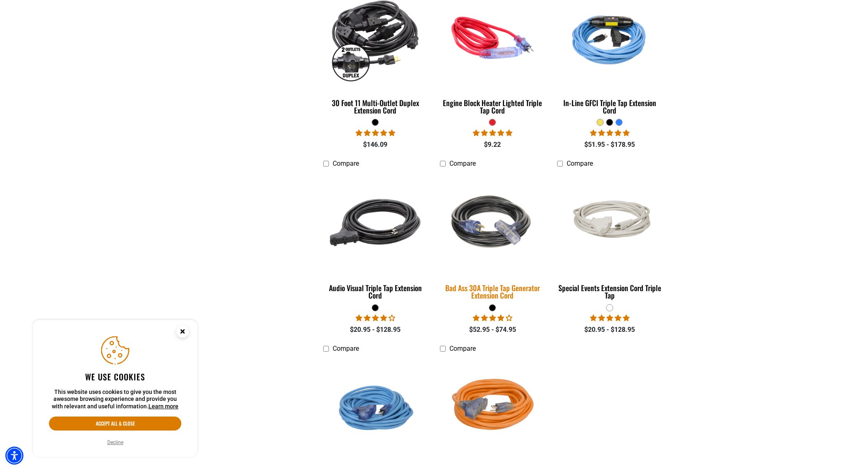 The width and height of the screenshot is (868, 470). What do you see at coordinates (115, 423) in the screenshot?
I see `button: Accept all & close` at bounding box center [115, 423].